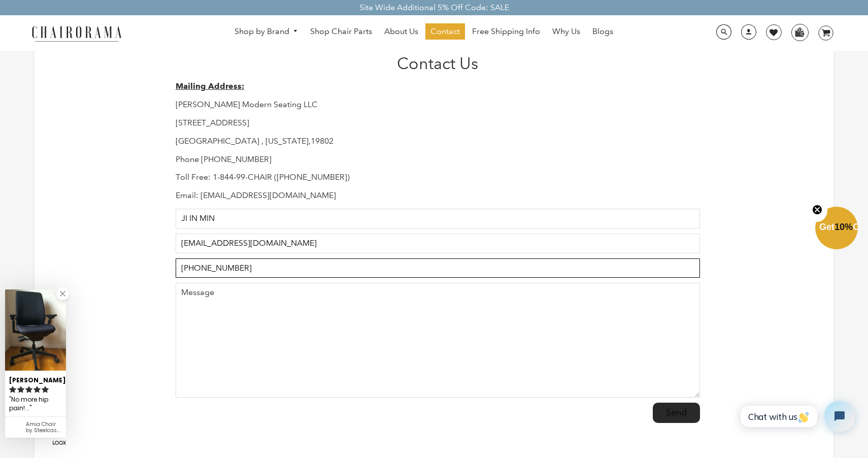  Describe the element at coordinates (602, 32) in the screenshot. I see `span: Blogs` at that location.